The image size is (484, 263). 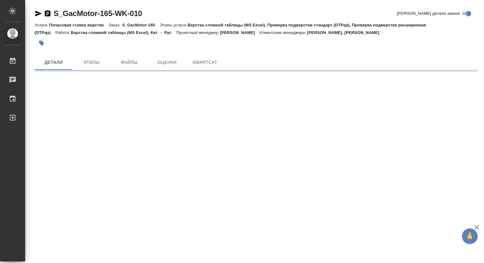 I want to click on span: Файлы, so click(x=129, y=62).